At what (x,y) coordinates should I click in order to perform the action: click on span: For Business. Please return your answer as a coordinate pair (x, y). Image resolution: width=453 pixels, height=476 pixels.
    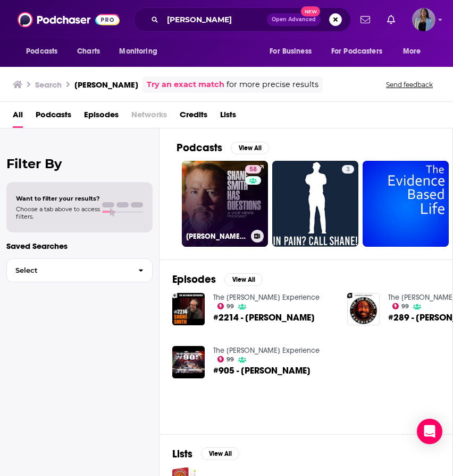
    Looking at the image, I should click on (290, 51).